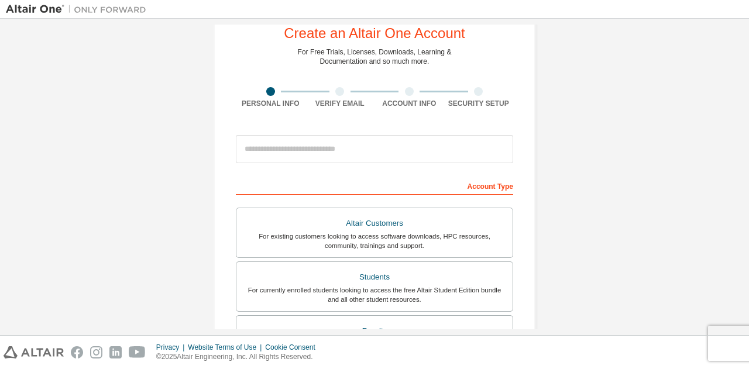 This screenshot has height=369, width=749. What do you see at coordinates (375, 295) in the screenshot?
I see `div: For currently enrolled students looking to access the free Altair Student Edition bundle and all ...` at bounding box center [375, 295].